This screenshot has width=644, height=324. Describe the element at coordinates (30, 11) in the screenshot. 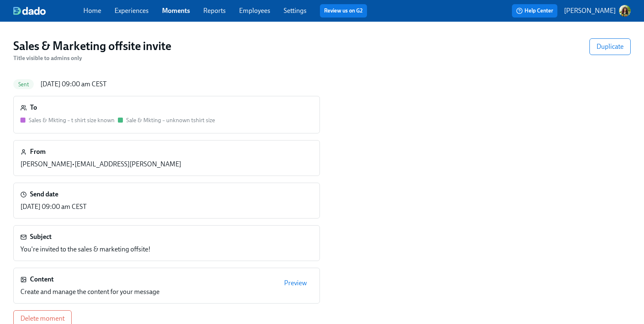

I see `img: dado` at that location.